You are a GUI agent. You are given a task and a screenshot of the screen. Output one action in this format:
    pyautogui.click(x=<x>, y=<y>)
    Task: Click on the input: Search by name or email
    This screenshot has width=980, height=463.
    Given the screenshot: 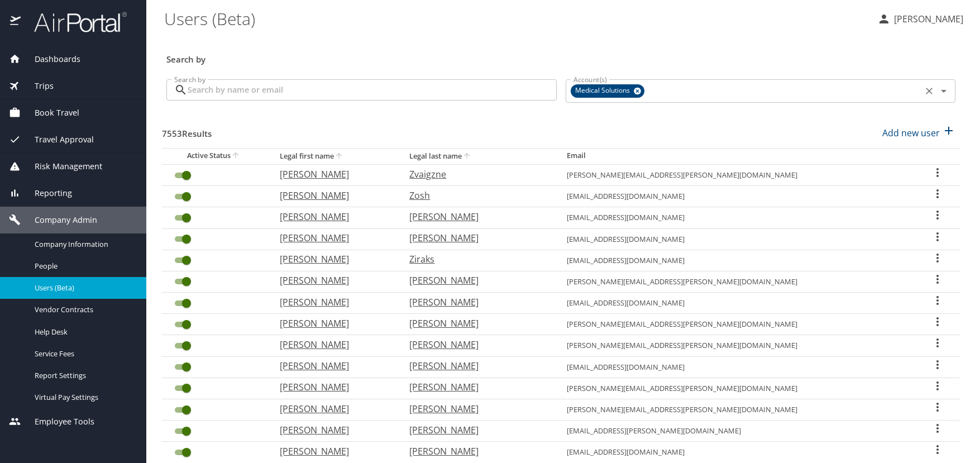 What is the action you would take?
    pyautogui.click(x=372, y=90)
    